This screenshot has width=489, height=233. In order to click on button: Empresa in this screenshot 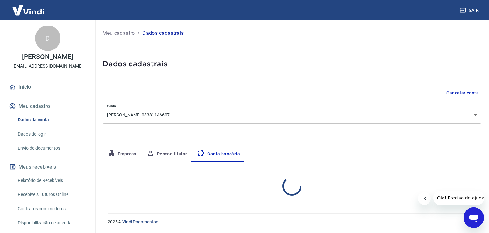, I will do `click(122, 154)`.